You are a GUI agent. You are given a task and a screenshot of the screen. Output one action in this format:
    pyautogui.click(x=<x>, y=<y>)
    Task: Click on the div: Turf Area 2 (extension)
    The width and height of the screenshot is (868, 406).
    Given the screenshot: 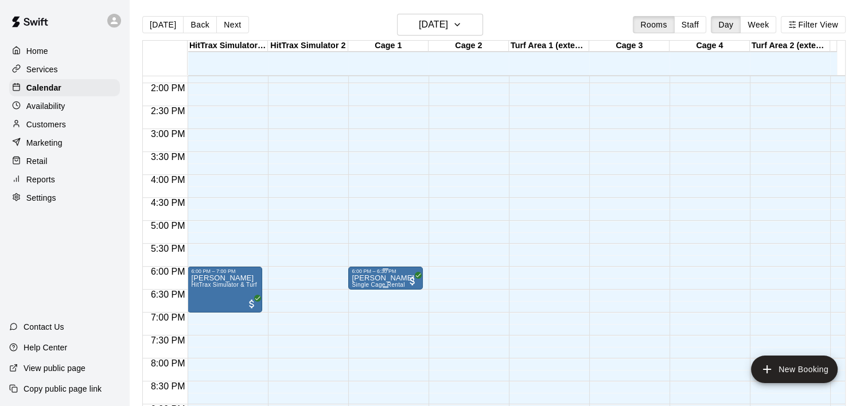 What is the action you would take?
    pyautogui.click(x=790, y=46)
    